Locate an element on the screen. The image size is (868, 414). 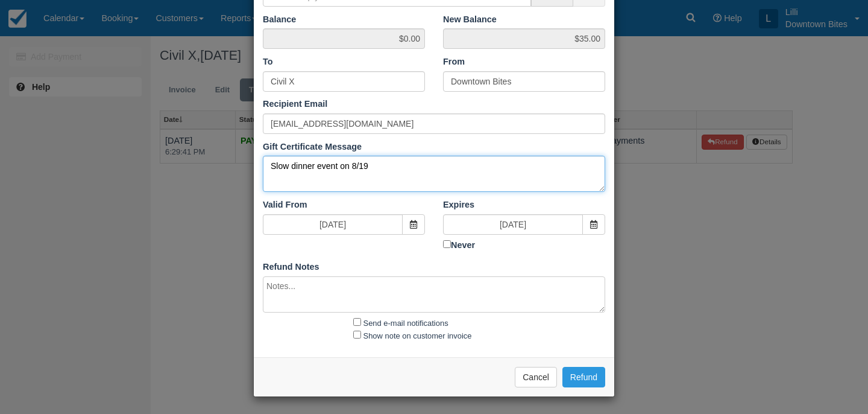
label: Valid From is located at coordinates (285, 205).